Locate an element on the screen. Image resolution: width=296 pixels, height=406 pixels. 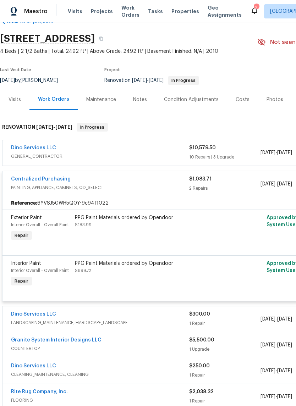
span: $250.00 is located at coordinates (199, 366).